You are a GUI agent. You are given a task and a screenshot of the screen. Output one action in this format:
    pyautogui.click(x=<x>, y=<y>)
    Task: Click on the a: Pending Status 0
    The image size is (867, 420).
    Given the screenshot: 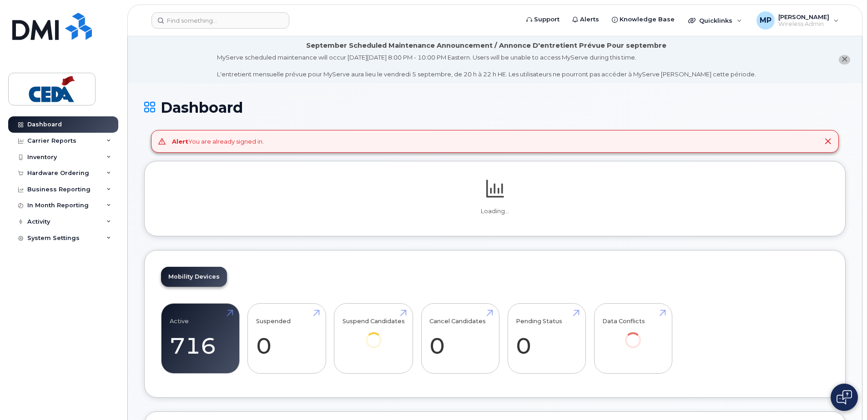 What is the action you would take?
    pyautogui.click(x=546, y=339)
    